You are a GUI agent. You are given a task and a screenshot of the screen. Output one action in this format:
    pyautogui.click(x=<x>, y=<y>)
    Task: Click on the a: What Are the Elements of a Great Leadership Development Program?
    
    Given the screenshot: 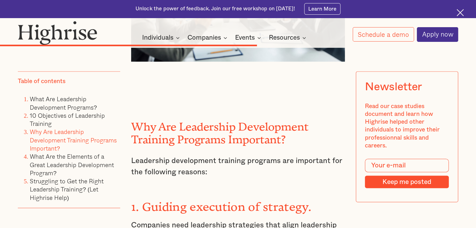 What is the action you would take?
    pyautogui.click(x=72, y=165)
    